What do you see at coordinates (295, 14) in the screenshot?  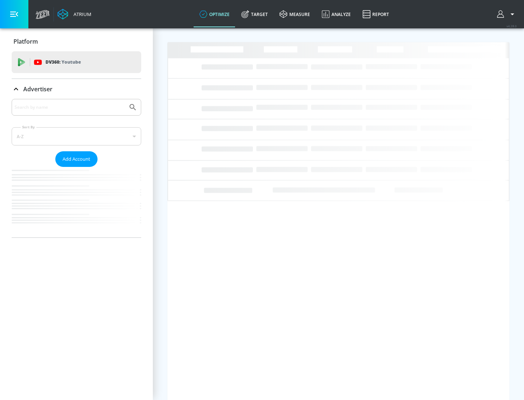 I see `a: measure` at bounding box center [295, 14].